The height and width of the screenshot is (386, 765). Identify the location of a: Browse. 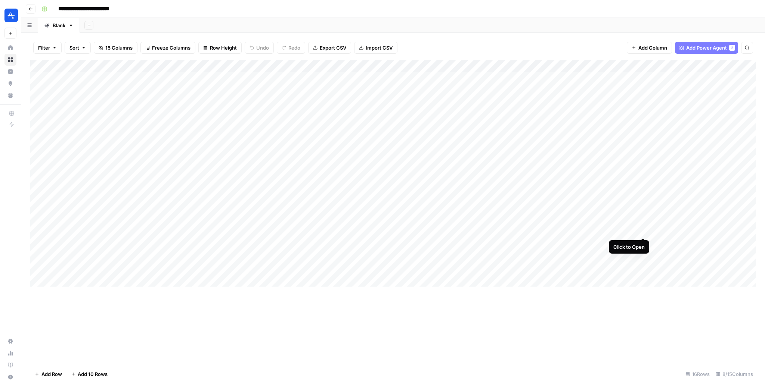
(10, 60).